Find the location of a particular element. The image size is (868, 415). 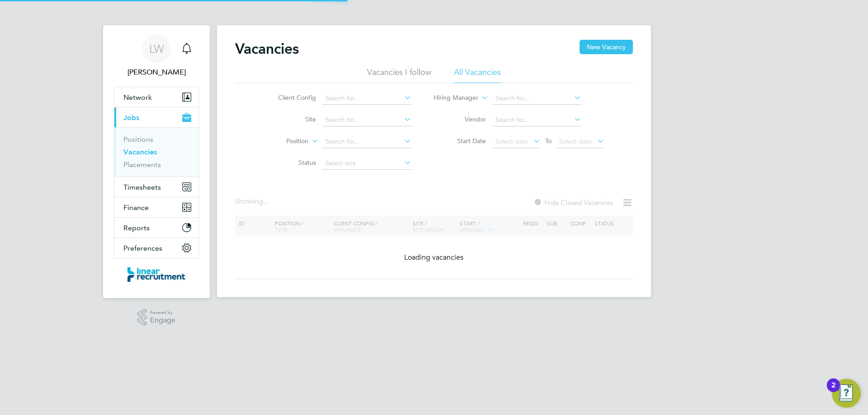

label: Vendor is located at coordinates (460, 120).